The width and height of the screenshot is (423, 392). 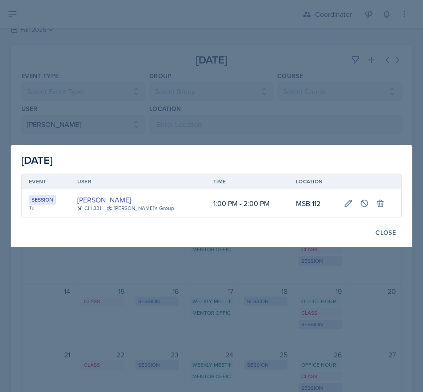 I want to click on th: Location, so click(x=313, y=182).